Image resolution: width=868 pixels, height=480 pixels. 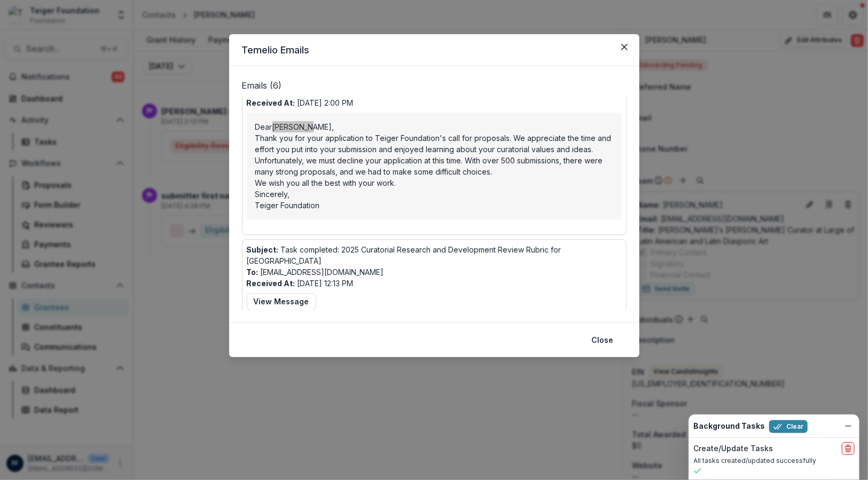 I want to click on b: Subject:, so click(x=263, y=249).